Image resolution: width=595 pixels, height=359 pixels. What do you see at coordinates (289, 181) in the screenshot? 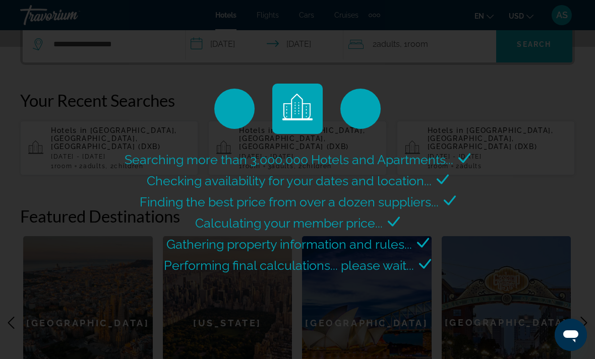
I see `span: Checking availability for your dates and location...` at bounding box center [289, 181].